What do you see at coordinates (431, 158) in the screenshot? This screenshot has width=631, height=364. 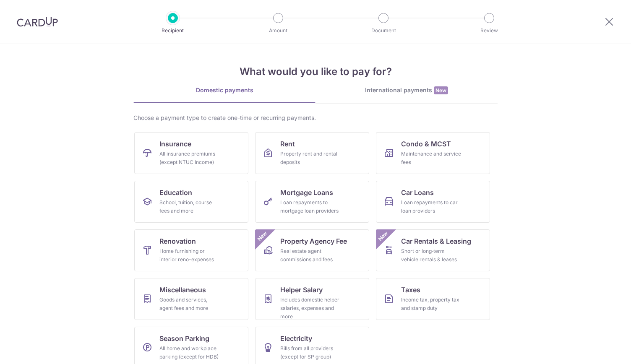 I see `div: Maintenance and service fees` at bounding box center [431, 158].